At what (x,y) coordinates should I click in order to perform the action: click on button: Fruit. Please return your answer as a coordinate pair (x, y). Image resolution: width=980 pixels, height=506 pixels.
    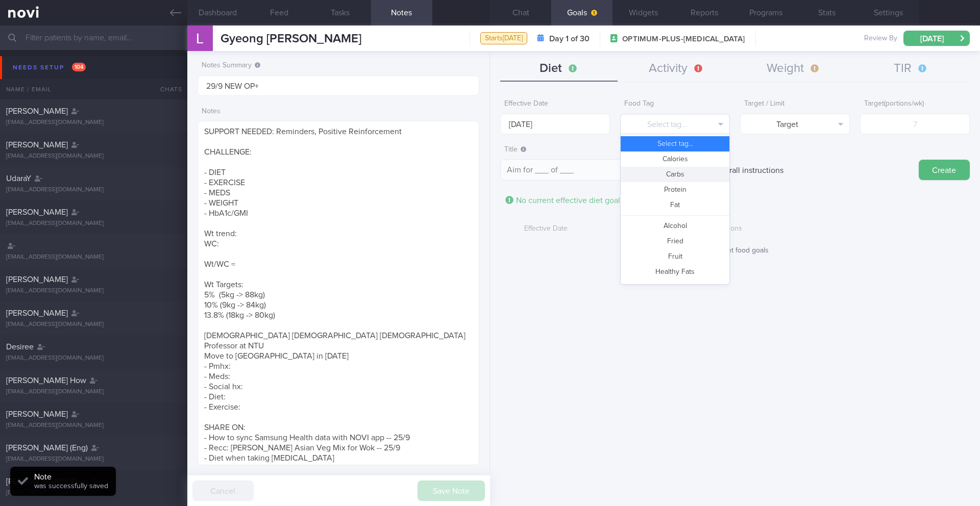
    Looking at the image, I should click on (675, 256).